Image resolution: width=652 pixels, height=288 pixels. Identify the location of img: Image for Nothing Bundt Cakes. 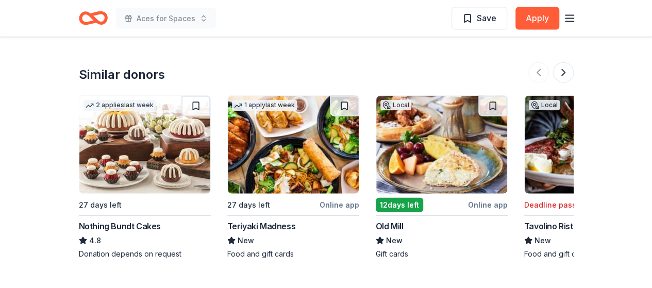
(145, 145).